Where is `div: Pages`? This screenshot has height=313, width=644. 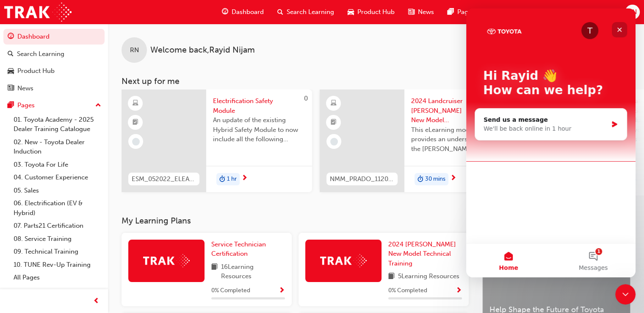
div: Pages is located at coordinates (26, 105).